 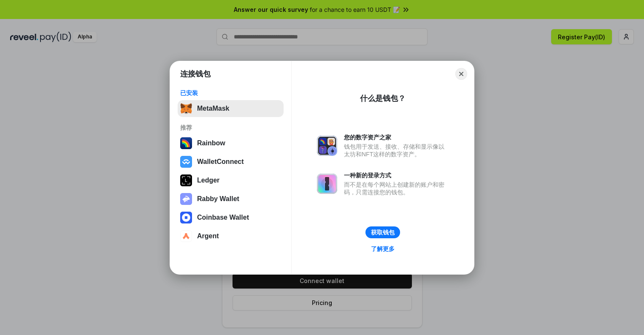 What do you see at coordinates (223, 217) in the screenshot?
I see `div: Coinbase Wallet` at bounding box center [223, 217].